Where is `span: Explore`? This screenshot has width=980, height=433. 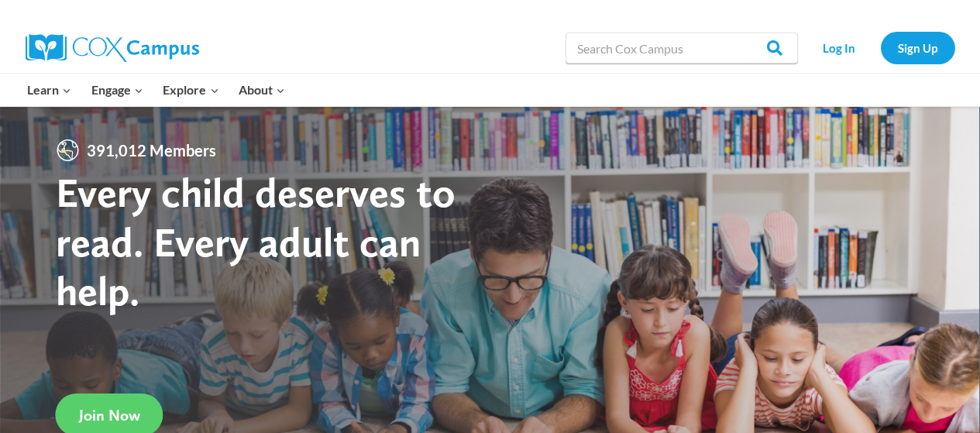
span: Explore is located at coordinates (191, 90).